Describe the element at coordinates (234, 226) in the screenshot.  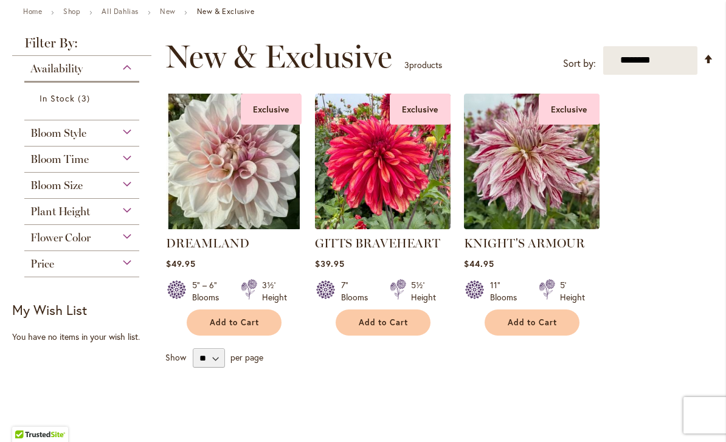
I see `a: DREAMLAND Exclusive` at that location.